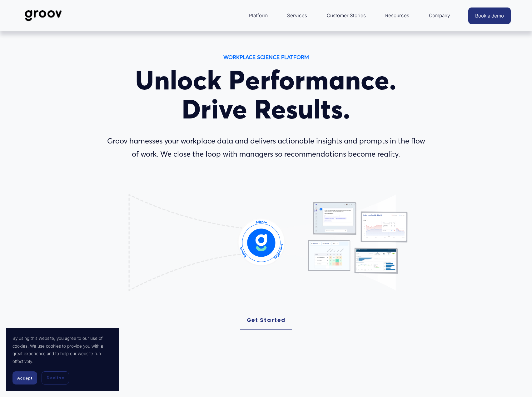 This screenshot has height=397, width=532. What do you see at coordinates (397, 16) in the screenshot?
I see `span: Resources` at bounding box center [397, 16].